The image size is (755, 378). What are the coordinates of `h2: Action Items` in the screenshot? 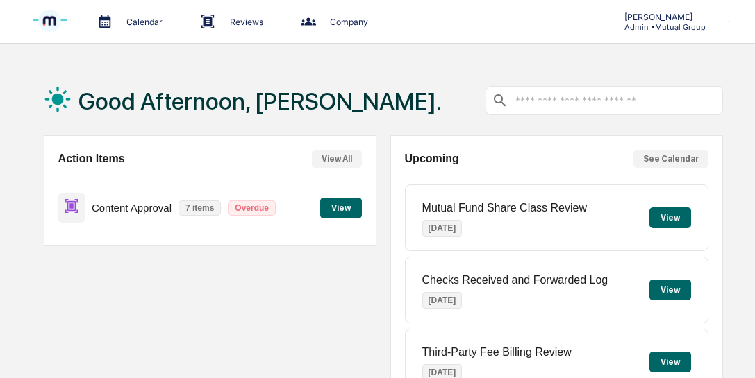 It's located at (92, 159).